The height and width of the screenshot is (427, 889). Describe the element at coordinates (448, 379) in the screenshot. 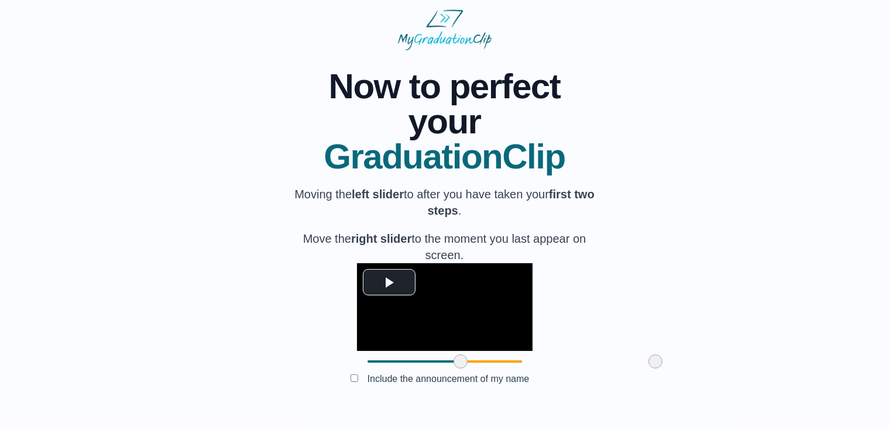

I see `label: Include the announcement of my name` at that location.